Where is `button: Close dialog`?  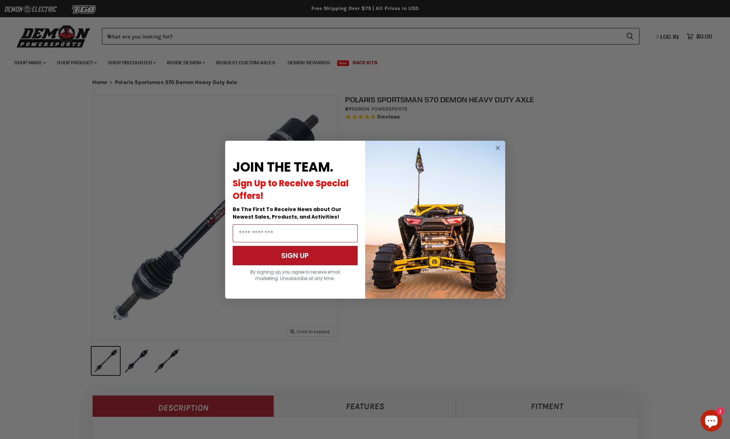 button: Close dialog is located at coordinates (497, 148).